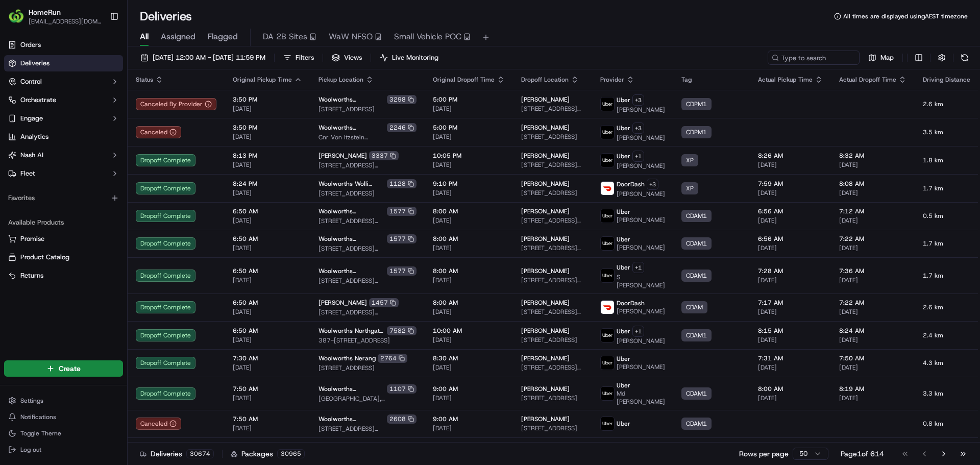 Image resolution: width=980 pixels, height=465 pixels. I want to click on span: 6:56 AM, so click(790, 239).